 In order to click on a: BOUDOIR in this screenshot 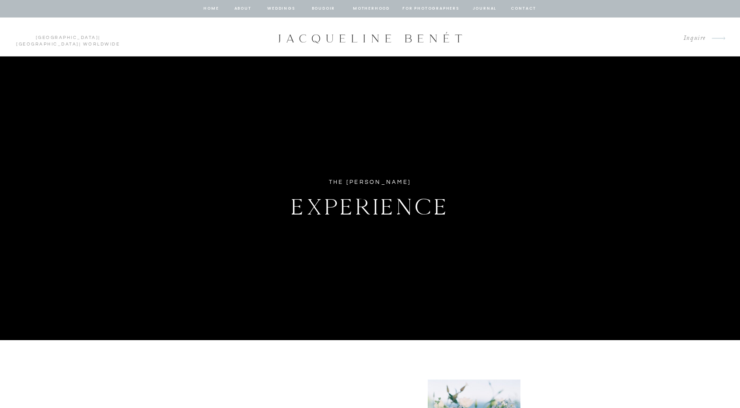, I will do `click(323, 9)`.